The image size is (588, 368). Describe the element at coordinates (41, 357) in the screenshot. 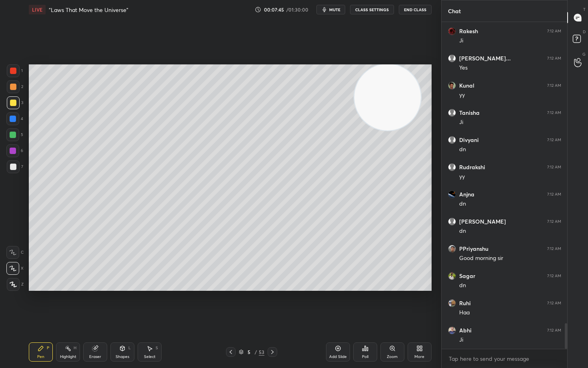

I see `div: Pen` at that location.